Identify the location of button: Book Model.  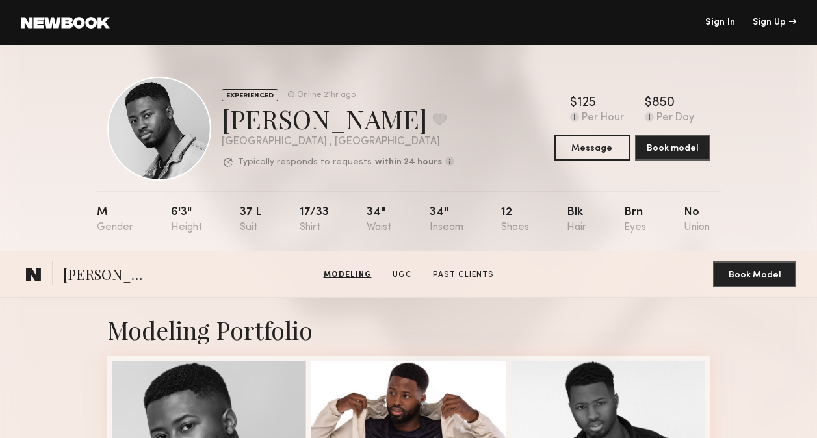
(754, 274).